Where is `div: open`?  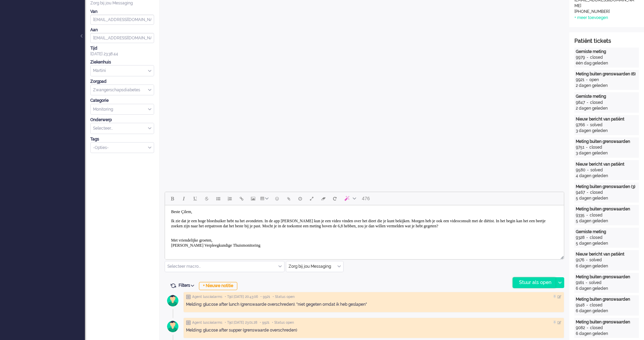 div: open is located at coordinates (595, 80).